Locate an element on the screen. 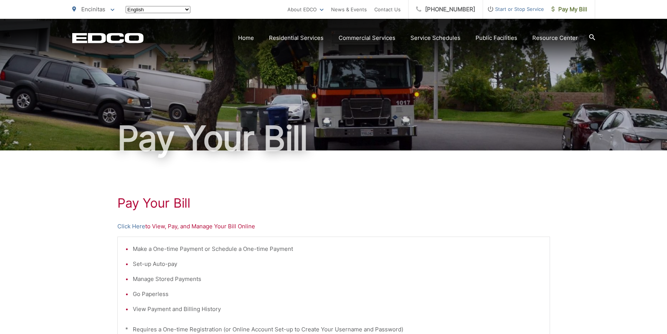 The image size is (667, 334). a: Commercial Services is located at coordinates (367, 38).